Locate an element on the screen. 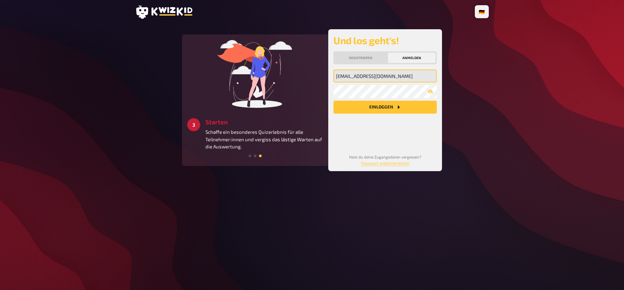 Image resolution: width=624 pixels, height=290 pixels. button: Registrieren is located at coordinates (361, 58).